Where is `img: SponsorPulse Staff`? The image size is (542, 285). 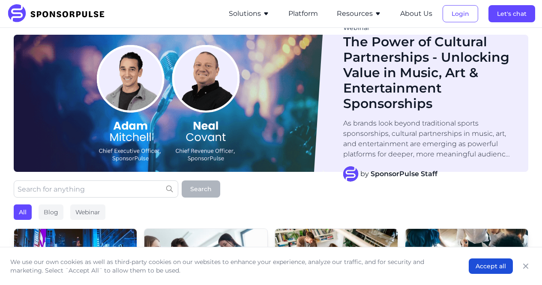
img: SponsorPulse Staff is located at coordinates (351, 174).